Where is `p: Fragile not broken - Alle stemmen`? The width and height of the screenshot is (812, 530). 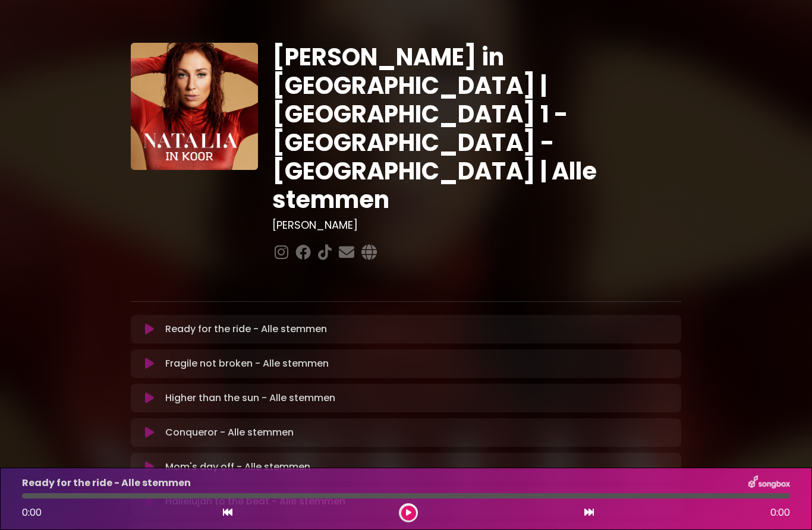
p: Fragile not broken - Alle stemmen is located at coordinates (247, 364).